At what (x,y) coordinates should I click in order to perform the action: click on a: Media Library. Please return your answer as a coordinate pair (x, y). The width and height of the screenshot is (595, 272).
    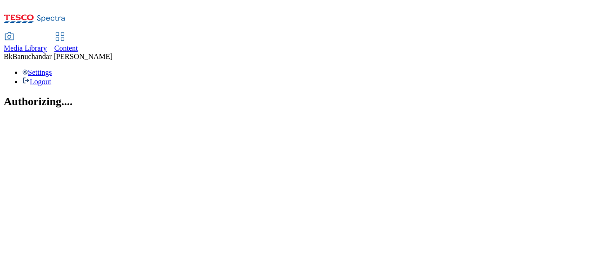
    Looking at the image, I should click on (25, 43).